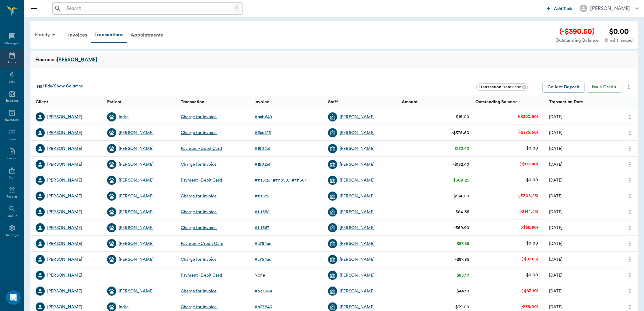 The width and height of the screenshot is (644, 311). Describe the element at coordinates (564, 87) in the screenshot. I see `button: Collect Deposit` at that location.